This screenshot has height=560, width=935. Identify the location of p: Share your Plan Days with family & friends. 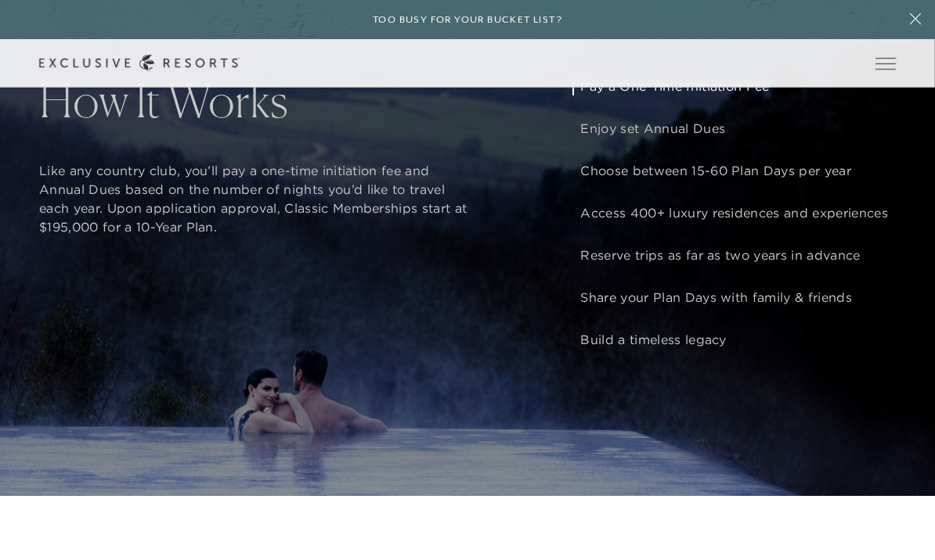
(734, 298).